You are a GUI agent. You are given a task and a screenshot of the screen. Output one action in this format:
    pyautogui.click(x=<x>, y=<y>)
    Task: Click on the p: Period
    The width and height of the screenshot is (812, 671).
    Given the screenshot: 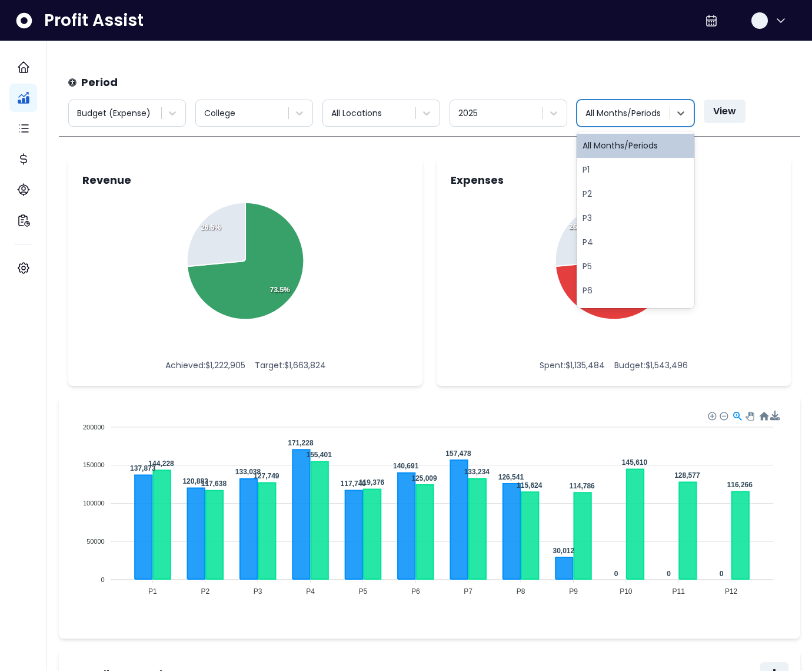 What is the action you would take?
    pyautogui.click(x=100, y=82)
    